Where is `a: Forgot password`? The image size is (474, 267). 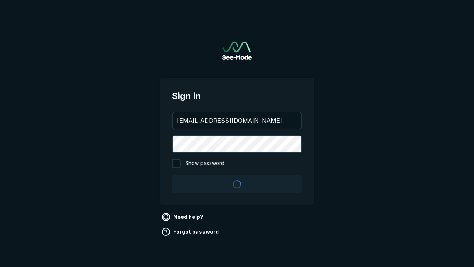 a: Forgot password is located at coordinates (191, 232).